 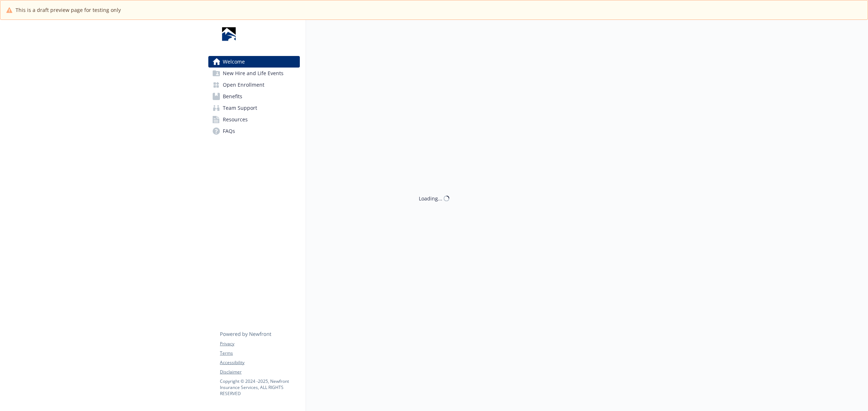 What do you see at coordinates (229, 131) in the screenshot?
I see `span: FAQs` at bounding box center [229, 131].